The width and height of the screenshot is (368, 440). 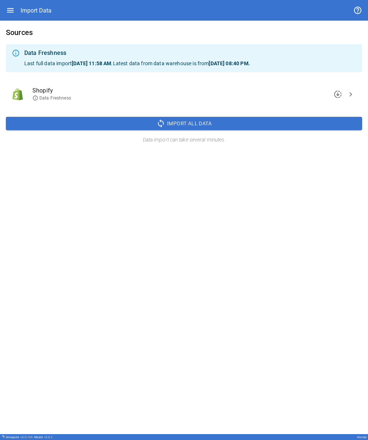 What do you see at coordinates (189, 91) in the screenshot?
I see `span: Shopify` at bounding box center [189, 91].